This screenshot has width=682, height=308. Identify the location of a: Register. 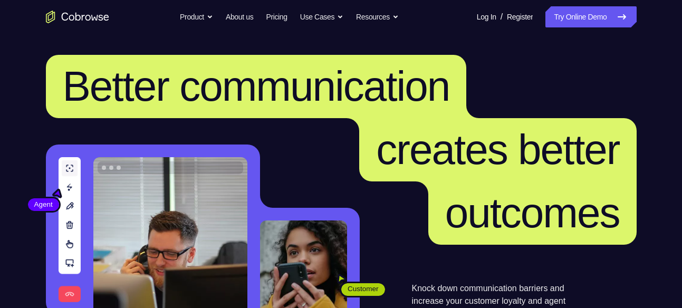
(520, 17).